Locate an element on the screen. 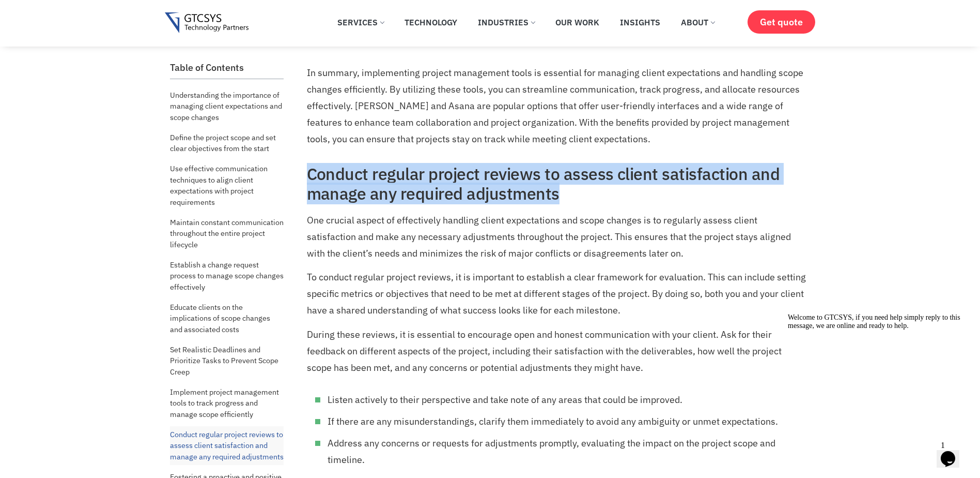  a: Use effective communication techniques to align client expectations with project requirements is located at coordinates (227, 185).